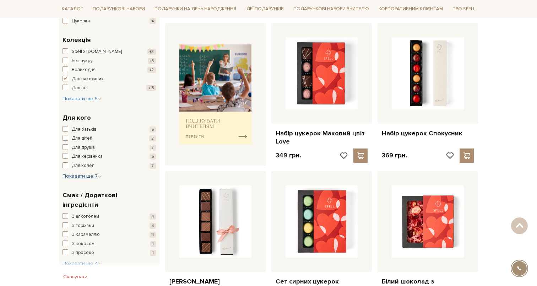 The width and height of the screenshot is (537, 286). What do you see at coordinates (109, 235) in the screenshot?
I see `button: З карамеллю 4` at bounding box center [109, 235].